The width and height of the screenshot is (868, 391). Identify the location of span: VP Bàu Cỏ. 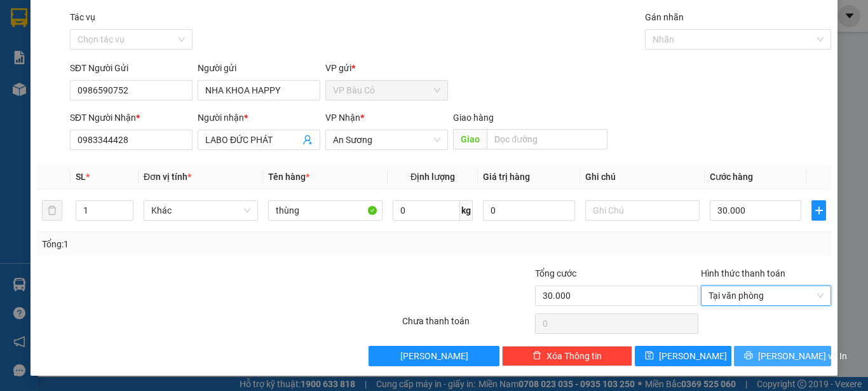
(387, 90).